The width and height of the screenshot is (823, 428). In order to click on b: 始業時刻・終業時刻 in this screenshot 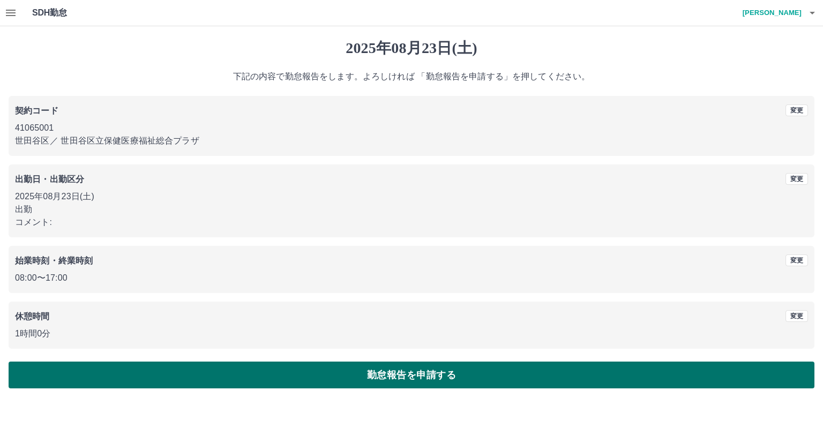, I will do `click(54, 260)`.